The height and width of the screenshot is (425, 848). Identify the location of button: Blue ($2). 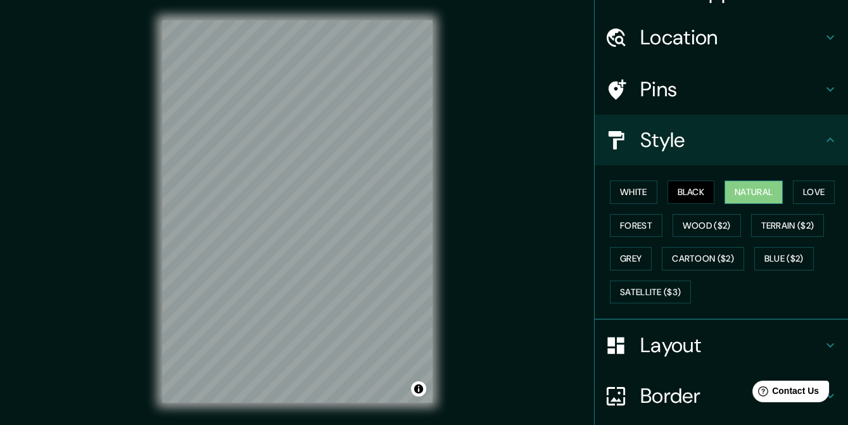
(784, 258).